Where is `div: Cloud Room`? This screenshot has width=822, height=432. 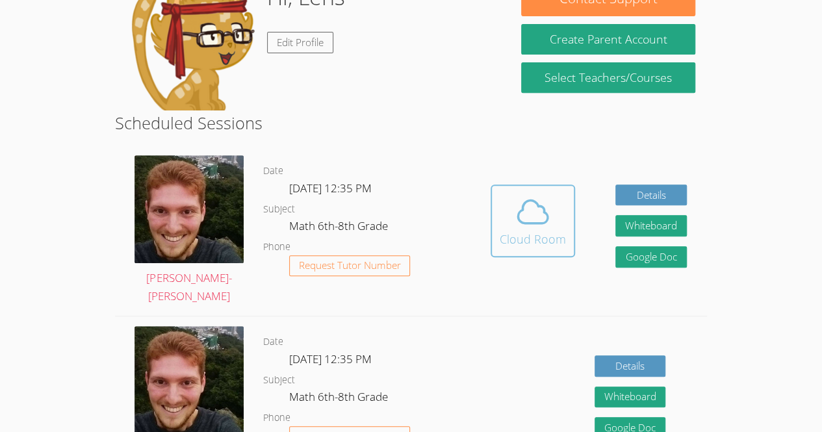
div: Cloud Room is located at coordinates (533, 239).